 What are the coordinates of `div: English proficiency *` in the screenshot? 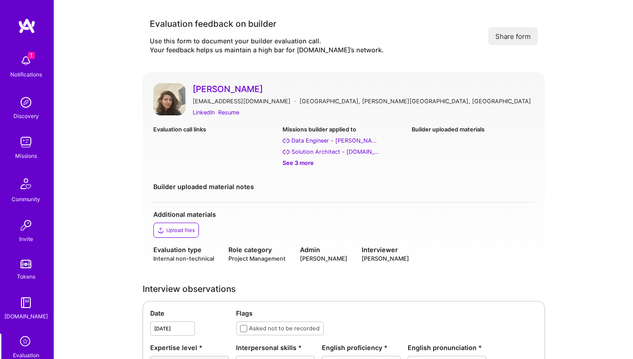 It's located at (361, 348).